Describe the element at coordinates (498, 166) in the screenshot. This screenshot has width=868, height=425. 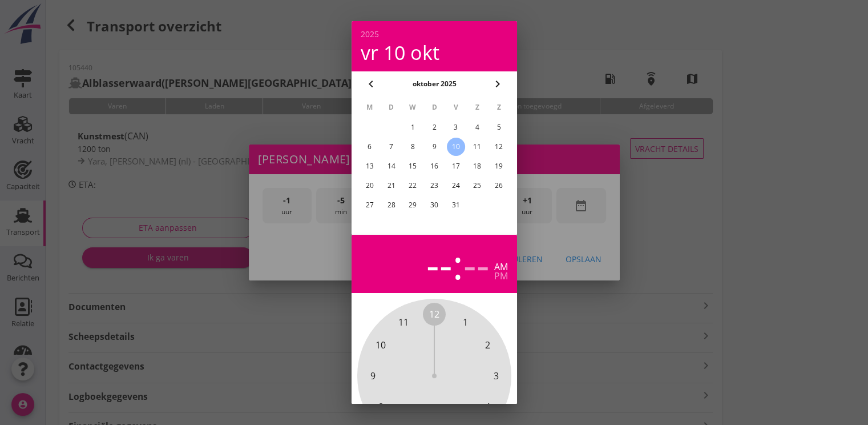
I see `button: 19` at that location.